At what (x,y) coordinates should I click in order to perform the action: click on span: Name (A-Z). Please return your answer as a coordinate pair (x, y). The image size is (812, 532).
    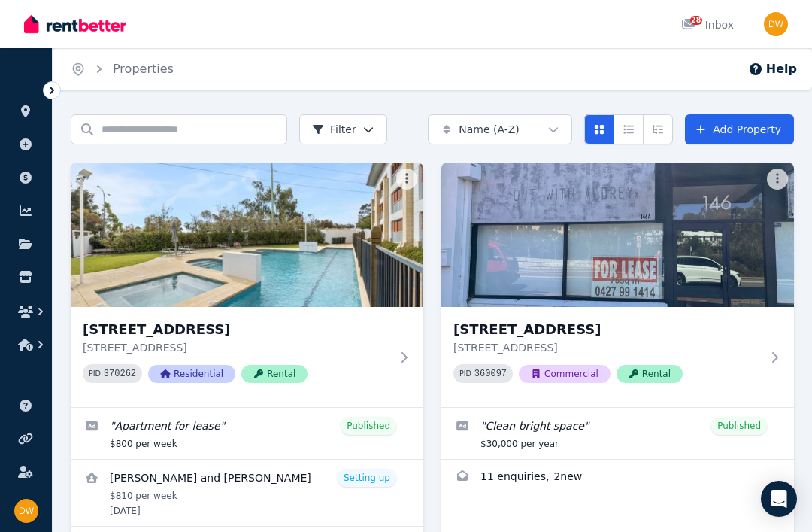
    Looking at the image, I should click on (489, 130).